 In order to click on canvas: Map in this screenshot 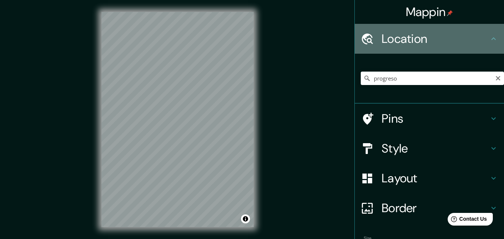, I will do `click(178, 119)`.